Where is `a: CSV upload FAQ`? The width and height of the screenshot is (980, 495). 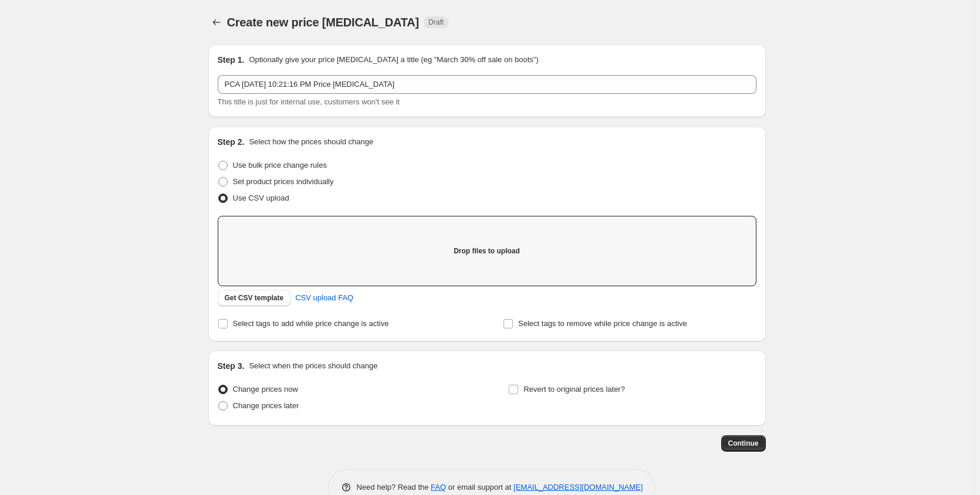 a: CSV upload FAQ is located at coordinates (324, 298).